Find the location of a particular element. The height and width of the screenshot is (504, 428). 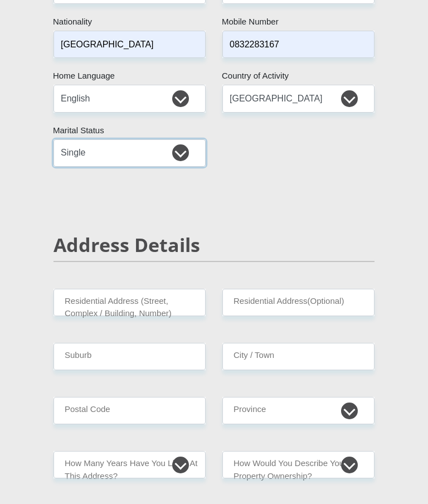

input: City is located at coordinates (298, 356).